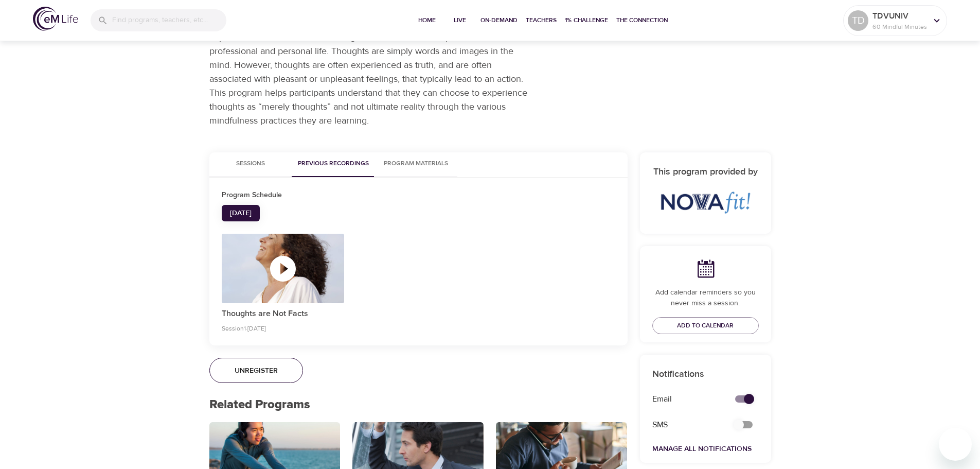 This screenshot has height=469, width=980. I want to click on p: The way that we think, and our habitual thought patterns can increase our experience of stress an..., so click(371, 72).